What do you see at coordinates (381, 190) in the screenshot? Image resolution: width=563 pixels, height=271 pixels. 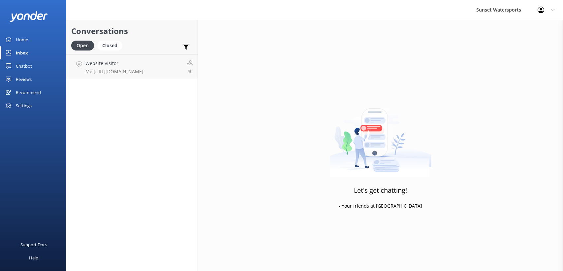 I see `h3: Let's get chatting!` at bounding box center [381, 190].